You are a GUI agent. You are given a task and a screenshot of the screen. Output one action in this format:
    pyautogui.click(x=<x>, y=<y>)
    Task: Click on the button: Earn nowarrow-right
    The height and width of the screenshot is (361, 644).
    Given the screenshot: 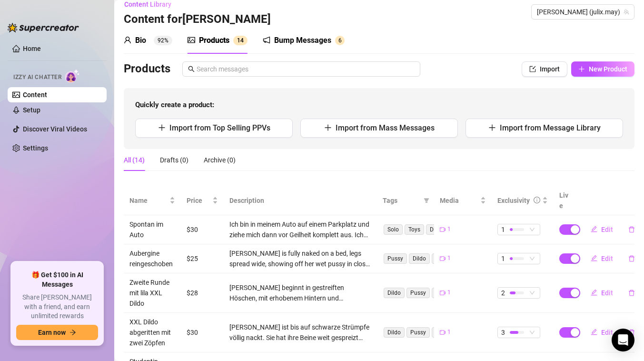 What is the action you would take?
    pyautogui.click(x=57, y=332)
    